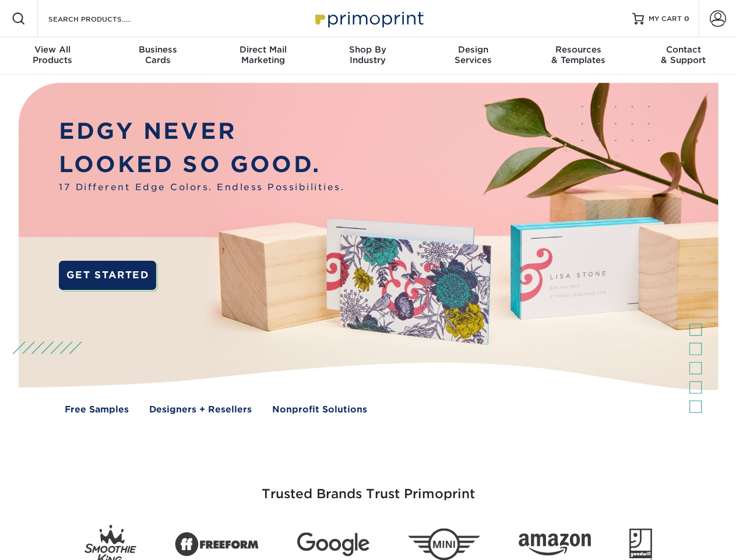  I want to click on span: MY CART, so click(665, 18).